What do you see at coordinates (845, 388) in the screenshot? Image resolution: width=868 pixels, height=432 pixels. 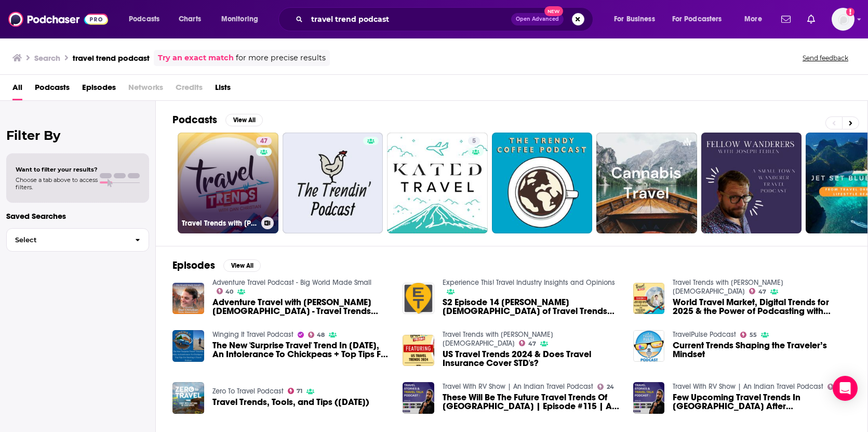 I see `div: Open Intercom Messenger` at bounding box center [845, 388].